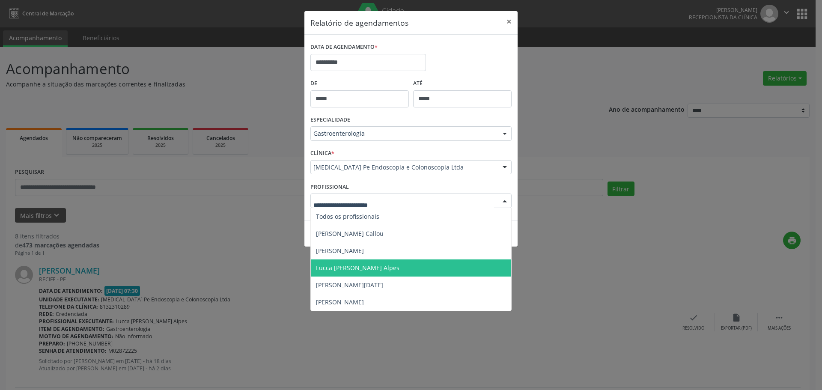 The width and height of the screenshot is (822, 390). I want to click on label: CLÍNICA, so click(322, 153).